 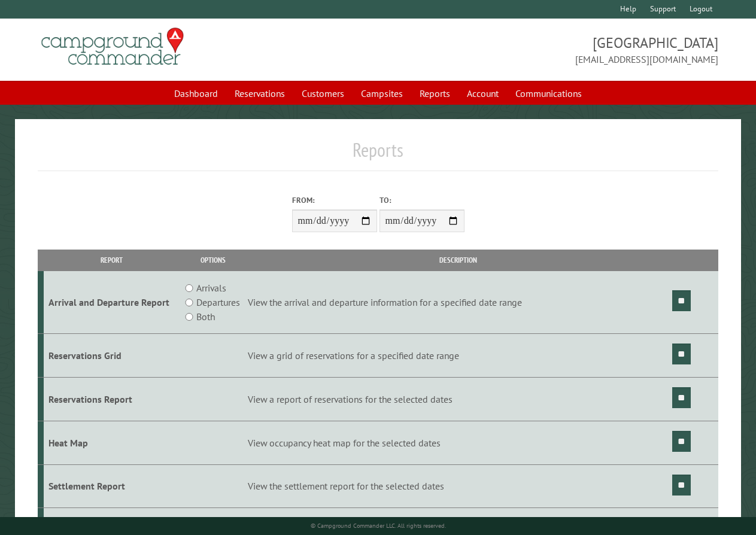 I want to click on td: View the settlement report for the selected dates, so click(x=458, y=486).